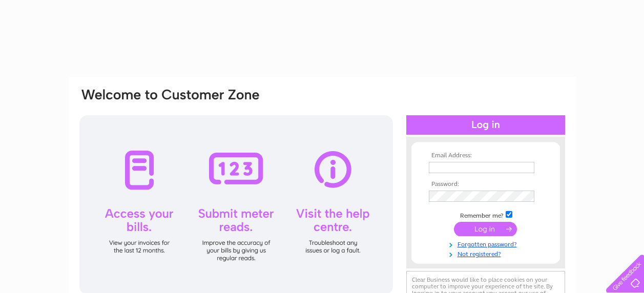  Describe the element at coordinates (486, 156) in the screenshot. I see `th: Email Address:` at that location.